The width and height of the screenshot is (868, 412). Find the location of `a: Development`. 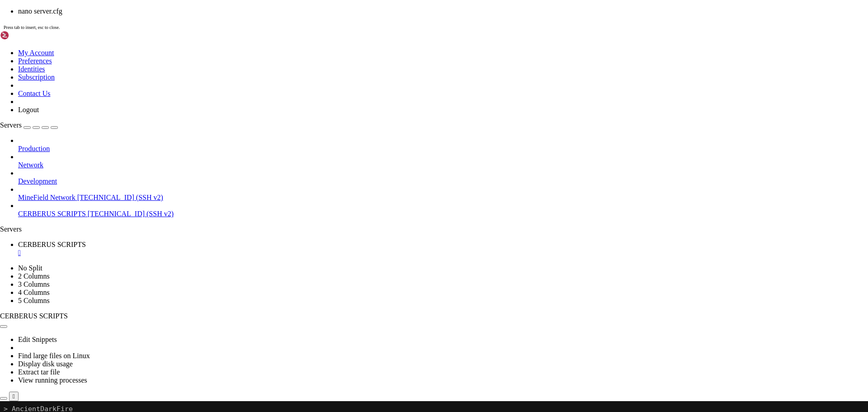

a: Development is located at coordinates (443, 181).